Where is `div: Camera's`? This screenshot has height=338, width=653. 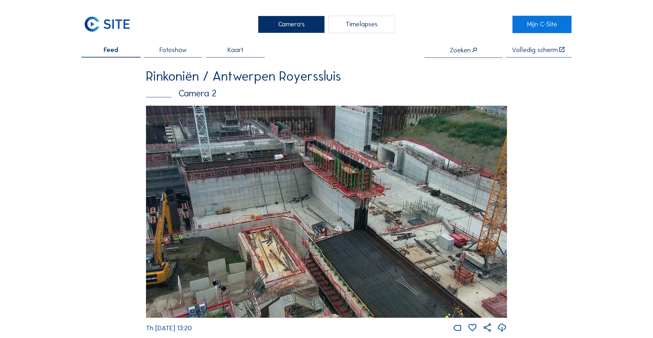
div: Camera's is located at coordinates (291, 24).